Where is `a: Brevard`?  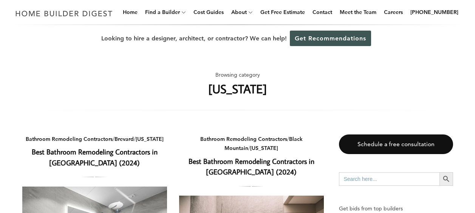
a: Brevard is located at coordinates (124, 139).